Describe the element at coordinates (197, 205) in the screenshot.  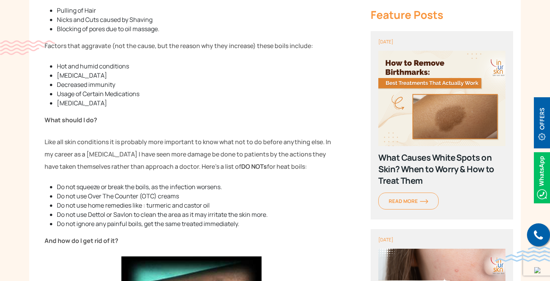
I see `li: Do not use home remedies like : turmeric and castor oil` at that location.